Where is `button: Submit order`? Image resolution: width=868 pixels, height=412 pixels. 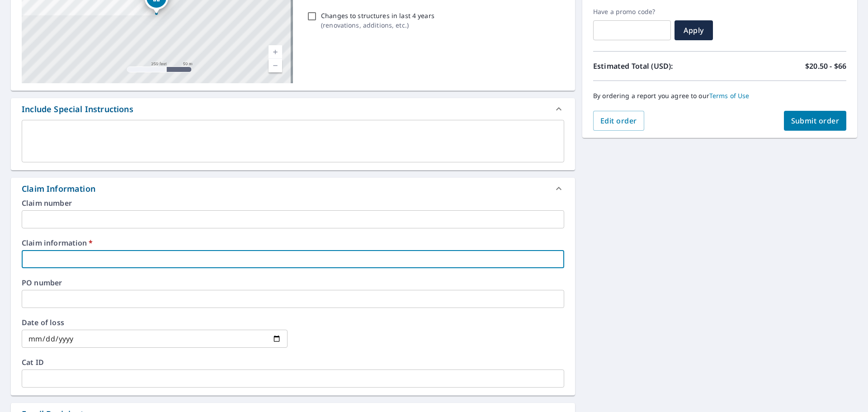 button: Submit order is located at coordinates (815, 121).